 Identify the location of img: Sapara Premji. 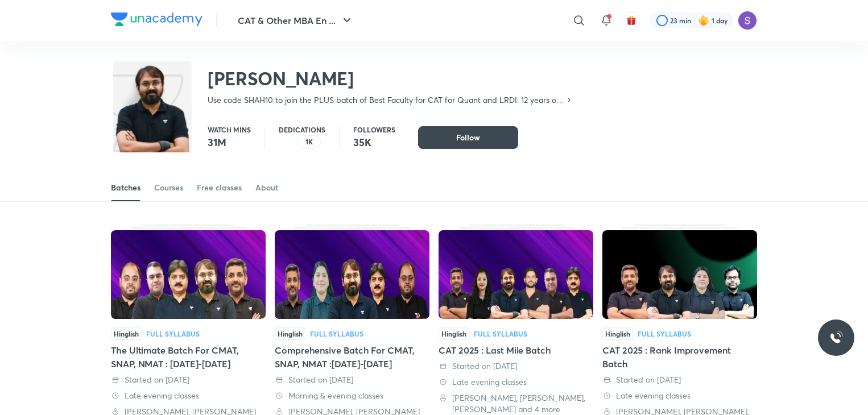
(747, 20).